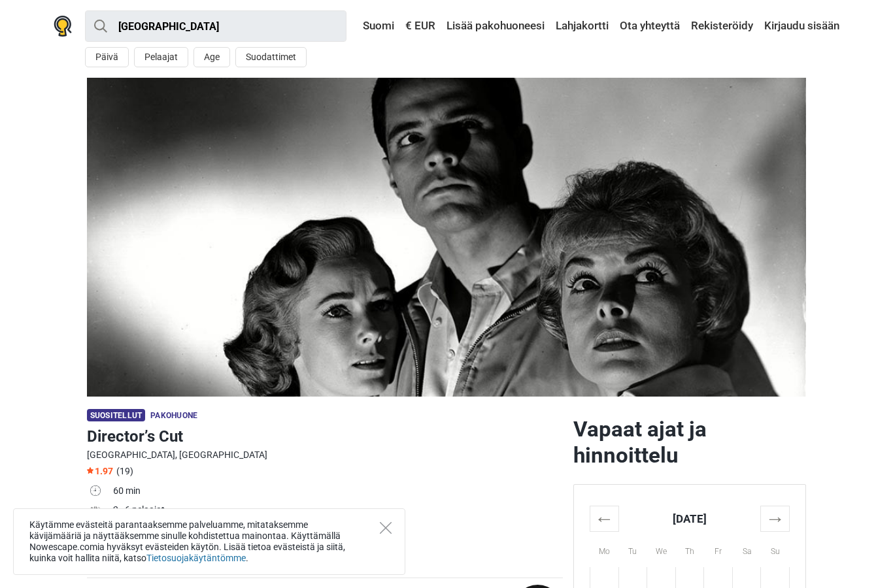 Image resolution: width=893 pixels, height=588 pixels. Describe the element at coordinates (325, 436) in the screenshot. I see `h1: Director’s Cut` at that location.